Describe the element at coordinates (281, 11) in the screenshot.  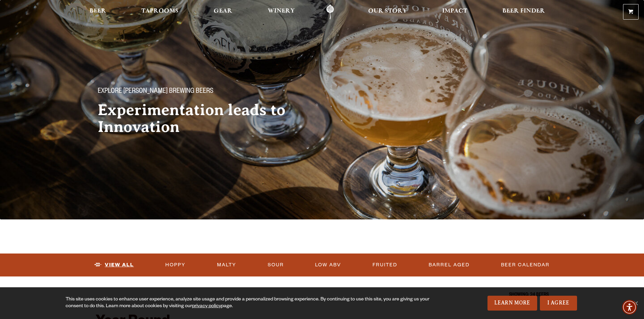
I see `span: Winery` at that location.